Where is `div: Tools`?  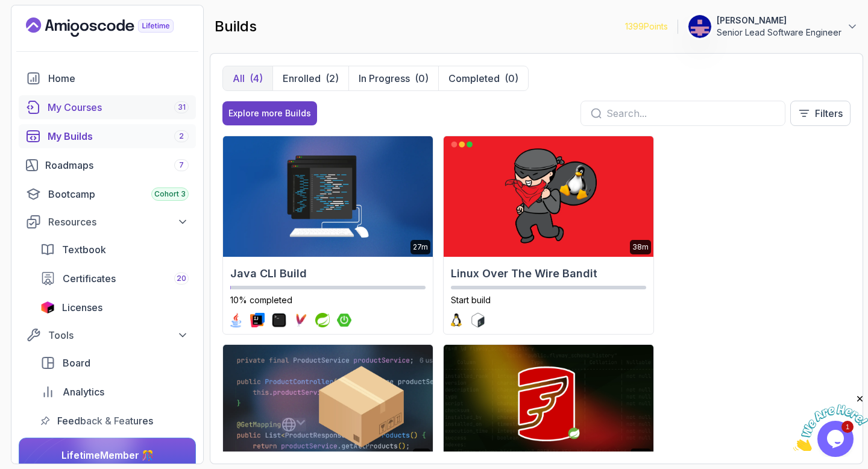
div: Tools is located at coordinates (118, 335).